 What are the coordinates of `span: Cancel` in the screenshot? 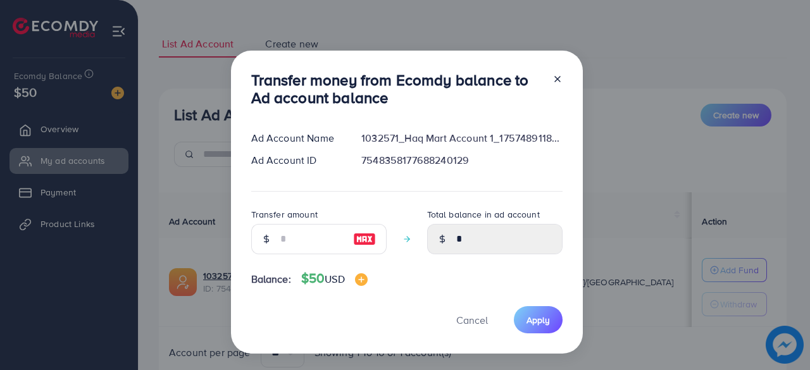 It's located at (472, 320).